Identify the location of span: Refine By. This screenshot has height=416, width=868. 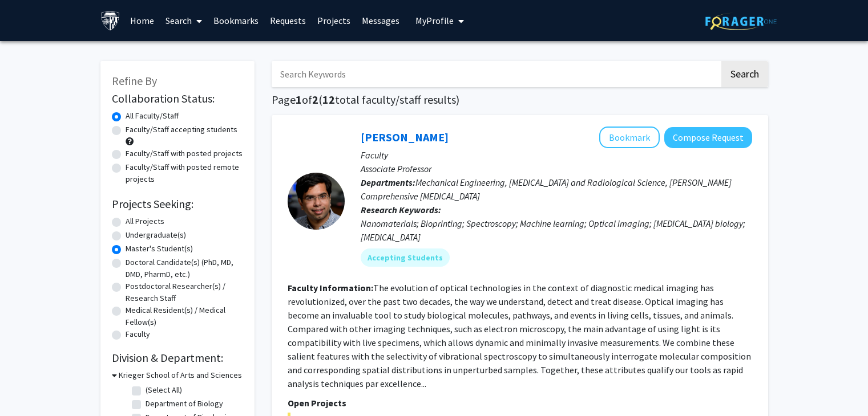
(134, 80).